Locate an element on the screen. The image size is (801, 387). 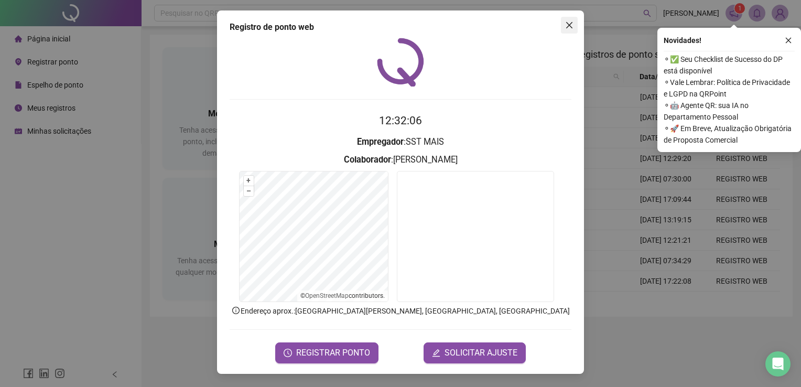
span: ⚬ ✅ Seu Checklist de Sucesso do DP está disponível is located at coordinates (729, 65).